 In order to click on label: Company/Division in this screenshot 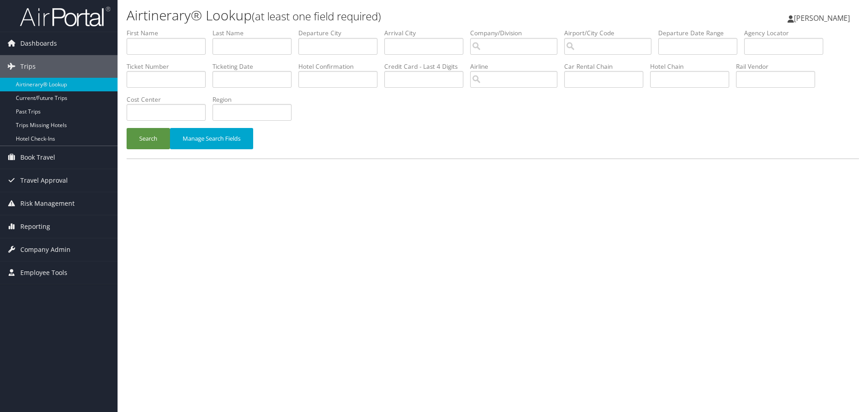, I will do `click(517, 33)`.